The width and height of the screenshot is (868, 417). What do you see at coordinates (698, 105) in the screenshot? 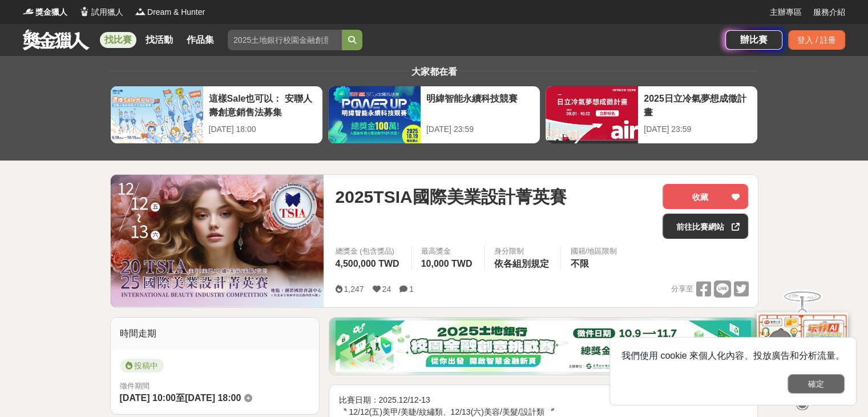
I see `div: 2025日立冷氣夢想成徵計畫` at bounding box center [698, 105].